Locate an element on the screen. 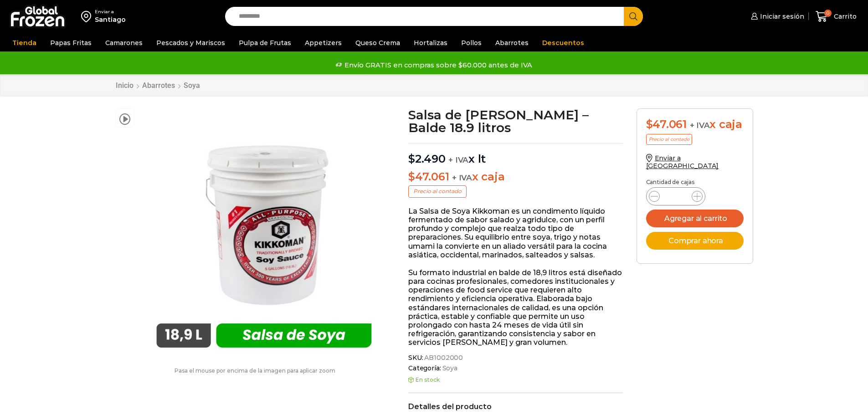 Image resolution: width=868 pixels, height=415 pixels. span: 0 is located at coordinates (827, 13).